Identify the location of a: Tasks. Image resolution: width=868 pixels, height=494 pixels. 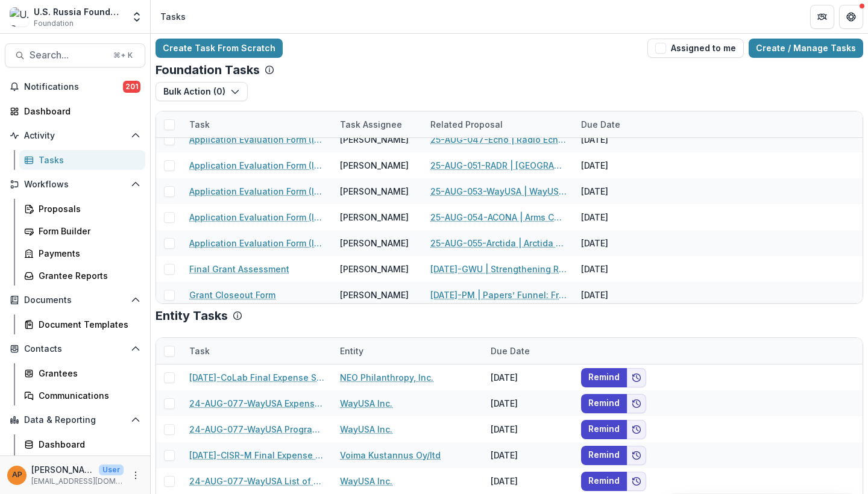
(82, 159).